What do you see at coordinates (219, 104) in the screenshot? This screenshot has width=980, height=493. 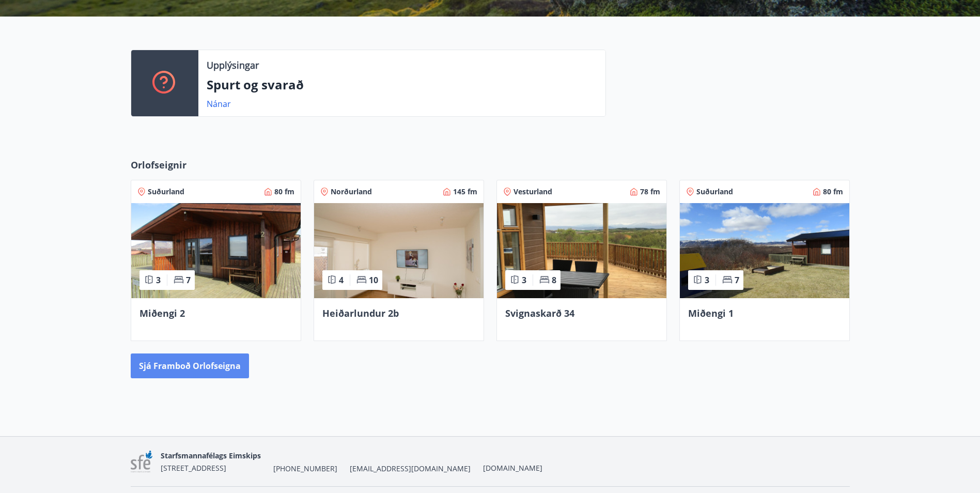 I see `a: Nánar` at bounding box center [219, 104].